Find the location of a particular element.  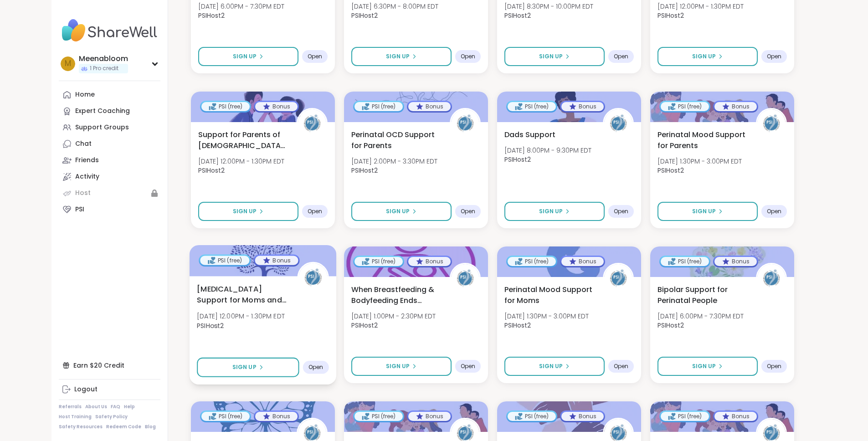

div: Expert Coaching is located at coordinates (103, 112).